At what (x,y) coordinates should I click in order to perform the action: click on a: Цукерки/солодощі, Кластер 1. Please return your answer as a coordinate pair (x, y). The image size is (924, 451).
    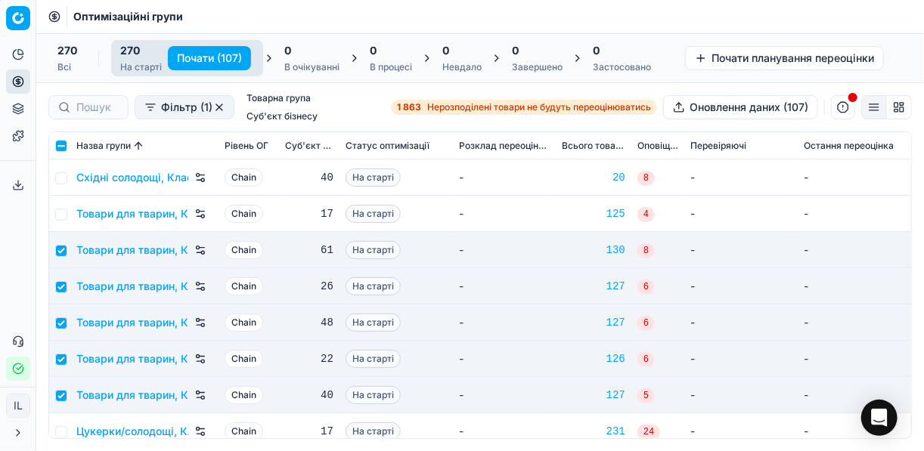
    Looking at the image, I should click on (132, 432).